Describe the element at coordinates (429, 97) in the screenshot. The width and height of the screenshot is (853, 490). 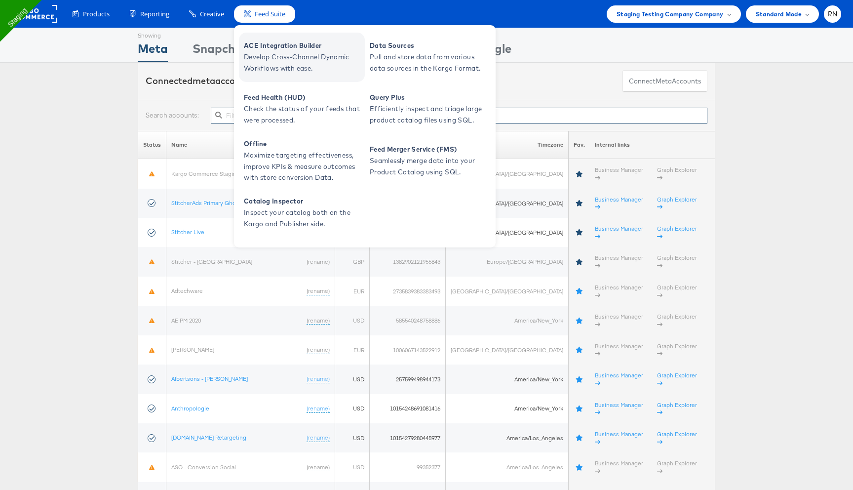
I see `span: Query Plus` at that location.